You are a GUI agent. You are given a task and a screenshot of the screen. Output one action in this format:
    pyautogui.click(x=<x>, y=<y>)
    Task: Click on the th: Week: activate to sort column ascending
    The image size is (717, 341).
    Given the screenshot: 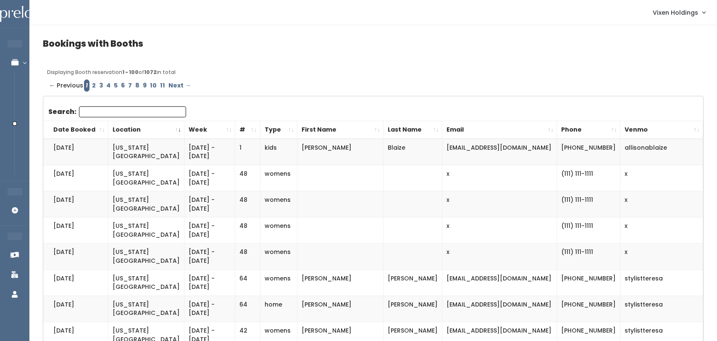 What is the action you would take?
    pyautogui.click(x=210, y=129)
    